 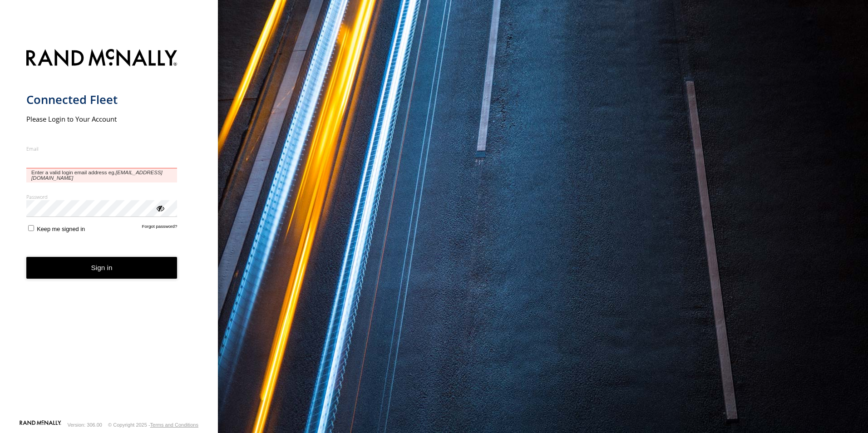 What do you see at coordinates (41, 425) in the screenshot?
I see `a: Visit our Website` at bounding box center [41, 425].